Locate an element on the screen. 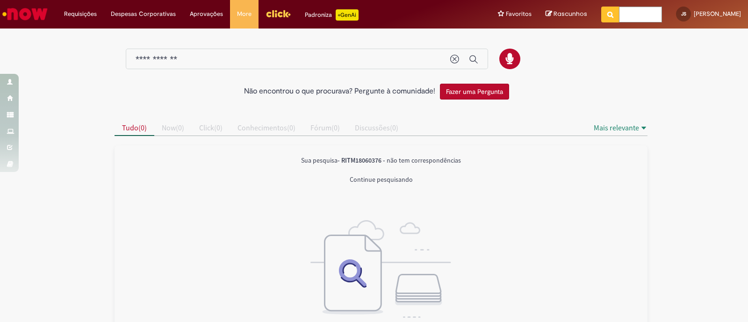  button: Fazer uma Pergunta is located at coordinates (474, 92).